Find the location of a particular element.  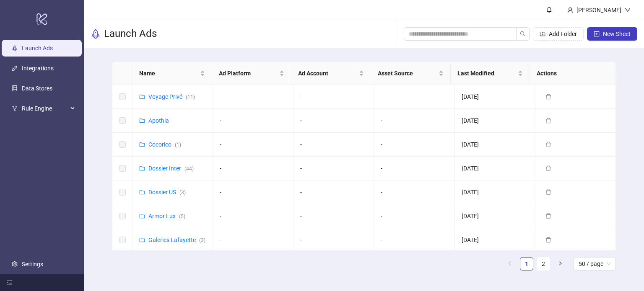

a: 2 is located at coordinates (544, 264).